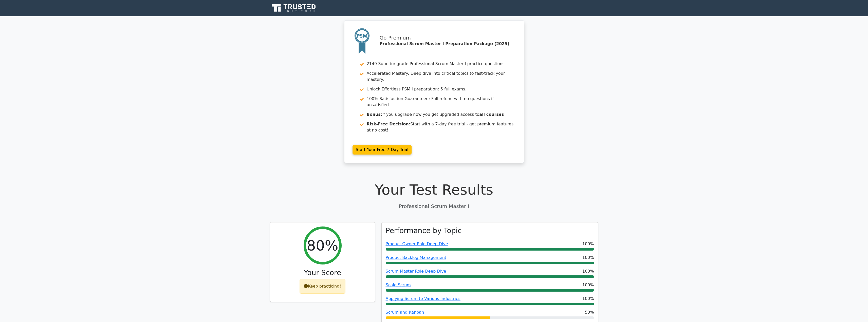  What do you see at coordinates (434, 190) in the screenshot?
I see `h1: Your Test Results` at bounding box center [434, 190].